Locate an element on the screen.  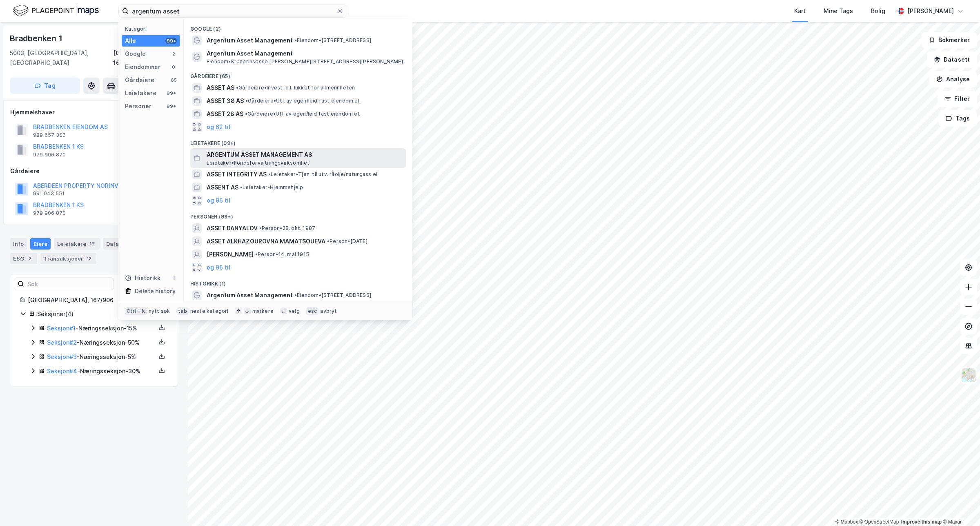
a: Improve this map is located at coordinates (921, 522).